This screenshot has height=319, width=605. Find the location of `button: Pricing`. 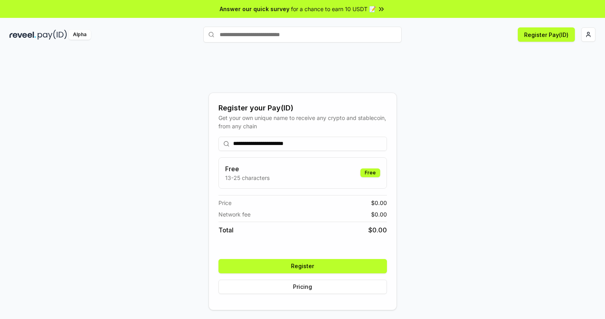

button: Pricing is located at coordinates (303, 286).